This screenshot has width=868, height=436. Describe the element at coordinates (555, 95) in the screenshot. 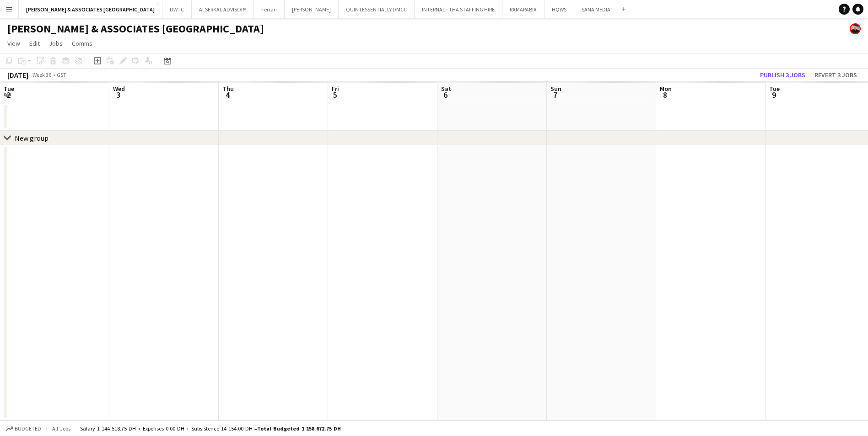

I see `span: 7` at that location.